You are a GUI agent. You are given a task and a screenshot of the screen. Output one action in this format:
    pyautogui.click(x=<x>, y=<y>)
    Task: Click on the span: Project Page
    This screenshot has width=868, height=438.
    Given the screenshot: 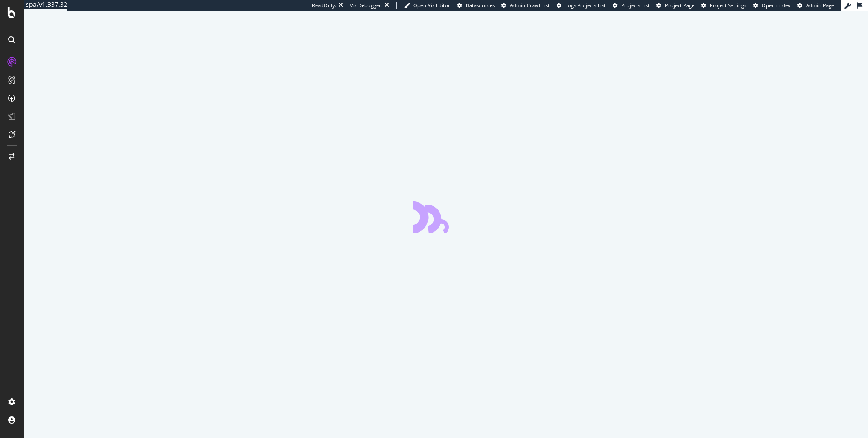 What is the action you would take?
    pyautogui.click(x=679, y=5)
    